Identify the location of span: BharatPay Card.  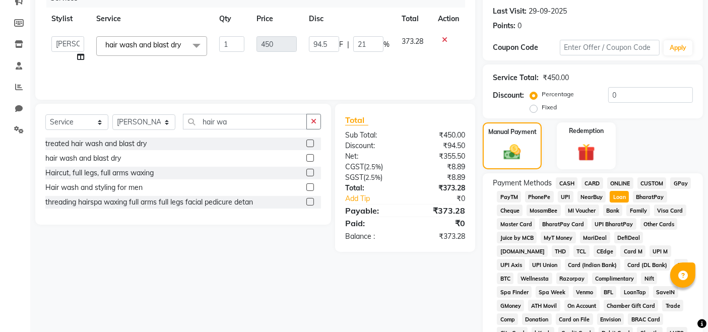
(564, 224).